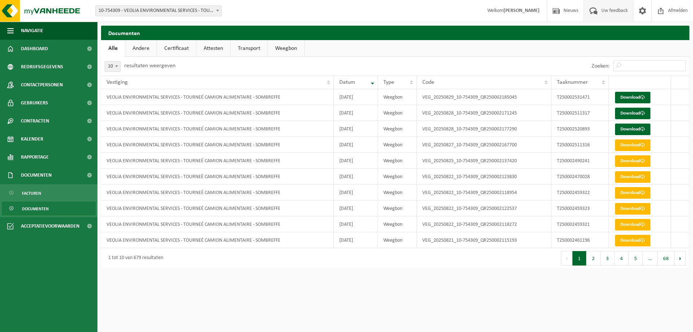 The image size is (693, 332). Describe the element at coordinates (32, 31) in the screenshot. I see `span: Navigatie` at that location.